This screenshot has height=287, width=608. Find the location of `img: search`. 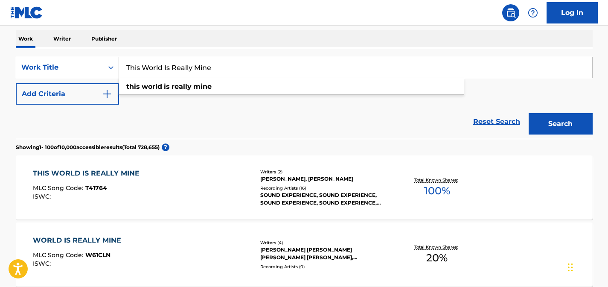

img: search is located at coordinates (510, 13).